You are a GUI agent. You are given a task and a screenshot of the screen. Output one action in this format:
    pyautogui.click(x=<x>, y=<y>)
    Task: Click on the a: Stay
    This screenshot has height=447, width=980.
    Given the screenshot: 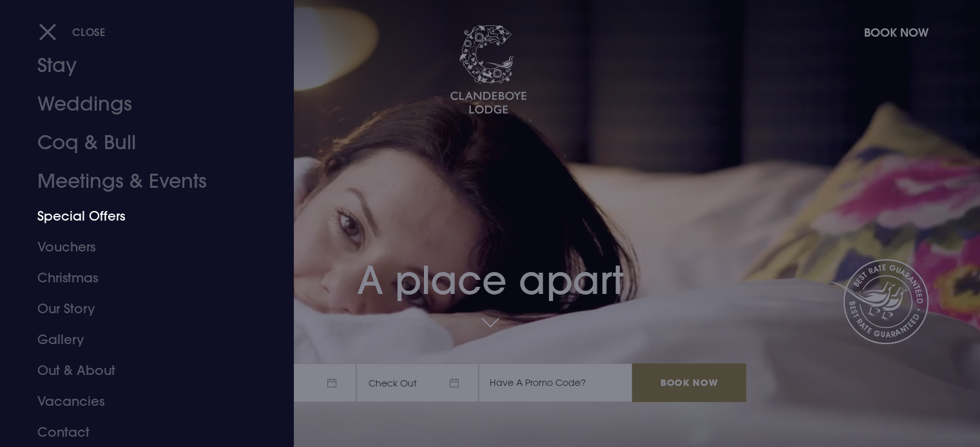 What is the action you would take?
    pyautogui.click(x=139, y=66)
    